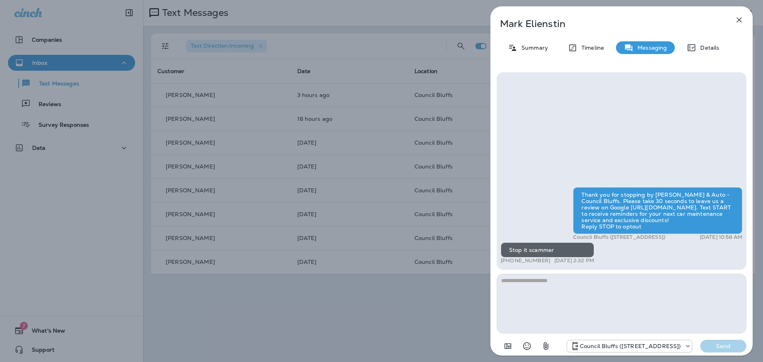 The image size is (763, 362). I want to click on div: +1 (712) 322-7707, so click(630, 346).